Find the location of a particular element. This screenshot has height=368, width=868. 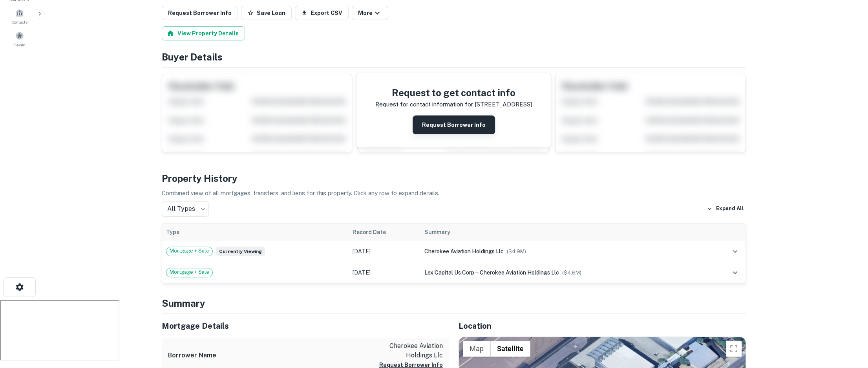

button: Show satellite imagery is located at coordinates (510, 349).